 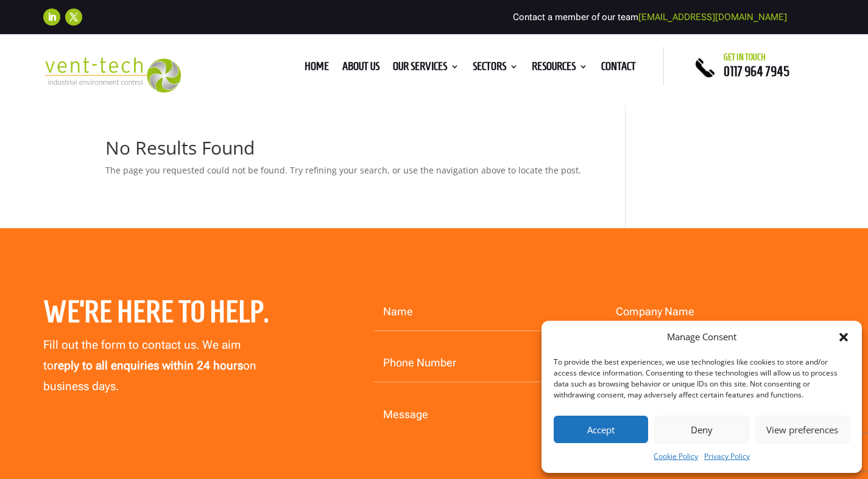 I want to click on input: Company Name, so click(x=715, y=313).